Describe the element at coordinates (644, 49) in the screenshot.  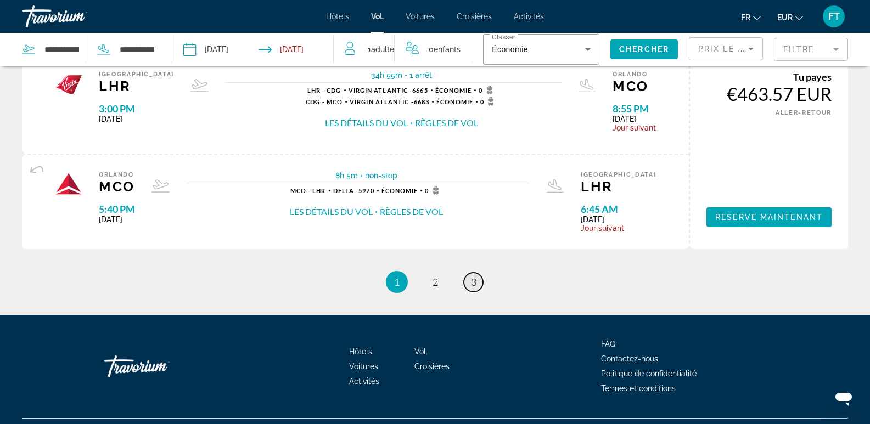
I see `span: Chercher` at that location.